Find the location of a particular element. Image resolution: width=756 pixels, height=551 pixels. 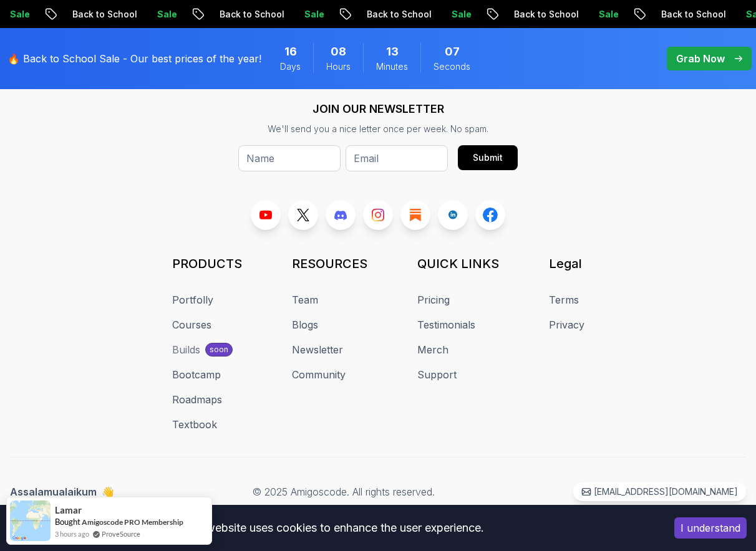

a: Bootcamp is located at coordinates (196, 375).